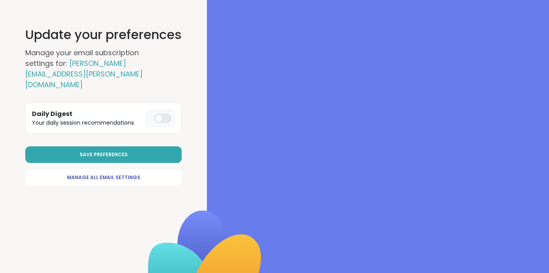 Image resolution: width=549 pixels, height=273 pixels. What do you see at coordinates (103, 177) in the screenshot?
I see `a: Manage All Email Settings` at bounding box center [103, 177].